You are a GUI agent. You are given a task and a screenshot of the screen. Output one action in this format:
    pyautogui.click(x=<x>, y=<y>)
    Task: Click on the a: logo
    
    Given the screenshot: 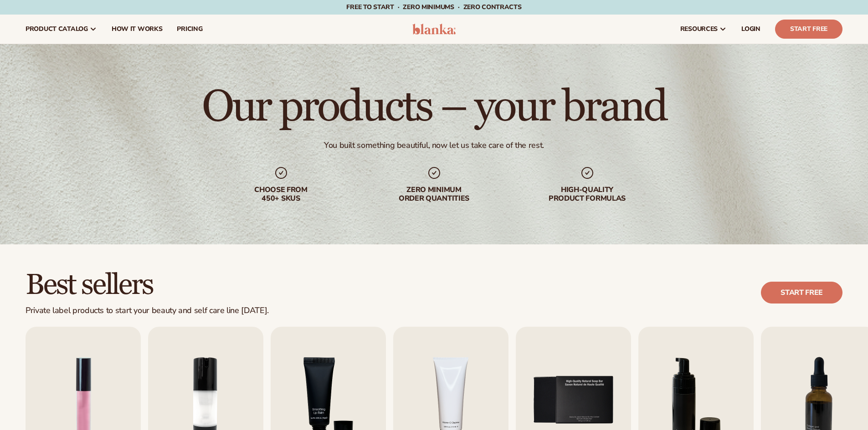 What is the action you would take?
    pyautogui.click(x=434, y=29)
    